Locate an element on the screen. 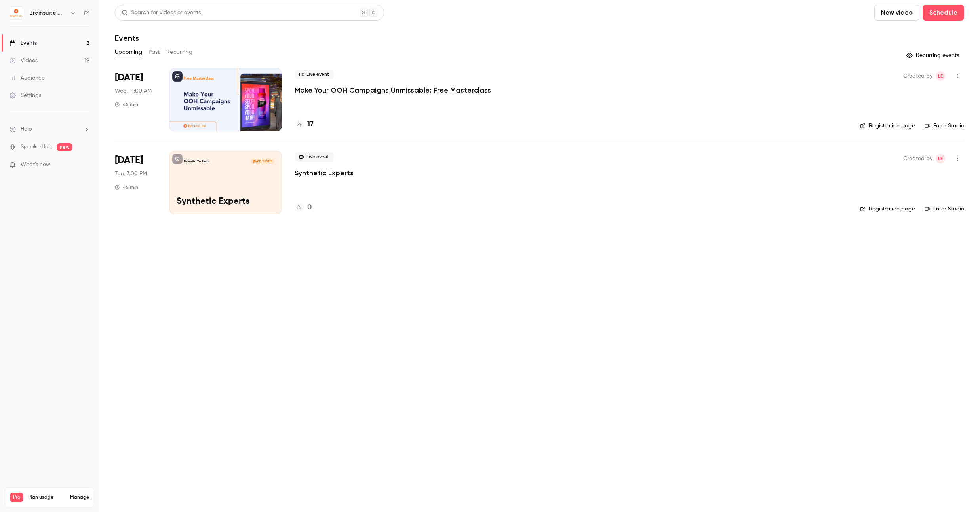 This screenshot has height=512, width=980. div: Events is located at coordinates (23, 43).